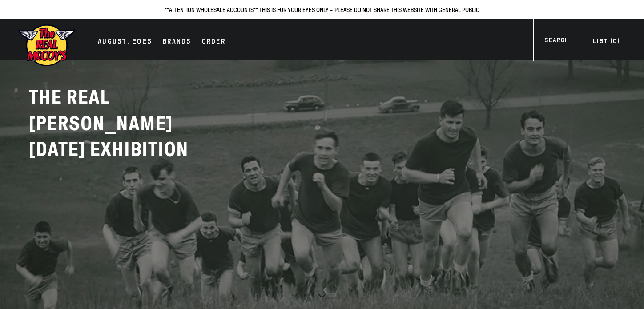 Image resolution: width=644 pixels, height=309 pixels. Describe the element at coordinates (606, 42) in the screenshot. I see `div: List ( )` at that location.